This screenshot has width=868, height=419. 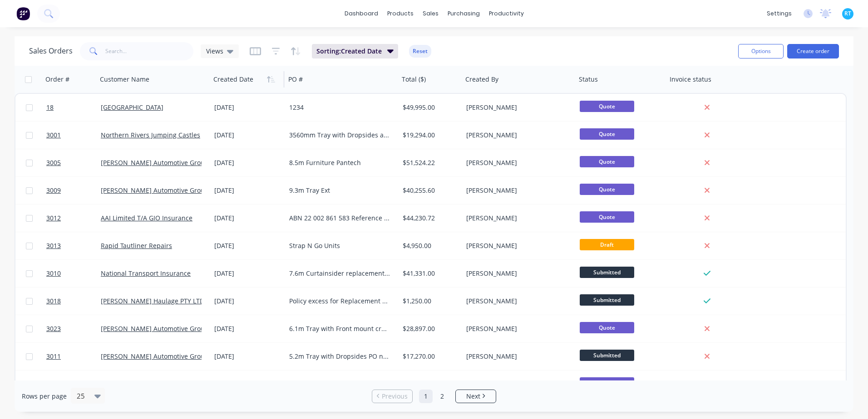 I want to click on span: 3011, so click(x=54, y=357).